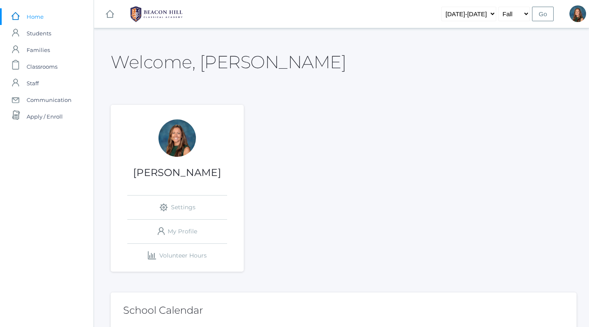 This screenshot has height=327, width=589. Describe the element at coordinates (543, 14) in the screenshot. I see `input: Go` at that location.